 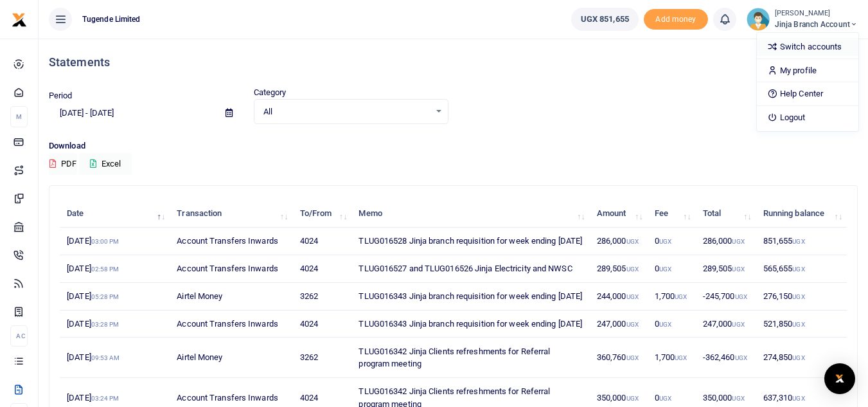 I want to click on span: UGX 851,655, so click(x=605, y=20).